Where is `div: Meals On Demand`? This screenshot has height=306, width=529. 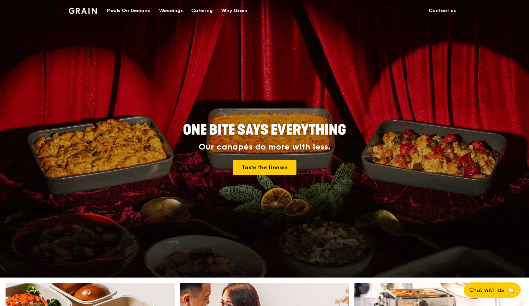 div: Meals On Demand is located at coordinates (128, 11).